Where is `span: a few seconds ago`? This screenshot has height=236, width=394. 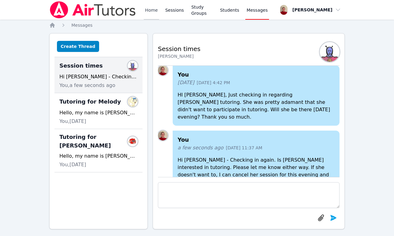 span: a few seconds ago is located at coordinates (200, 148).